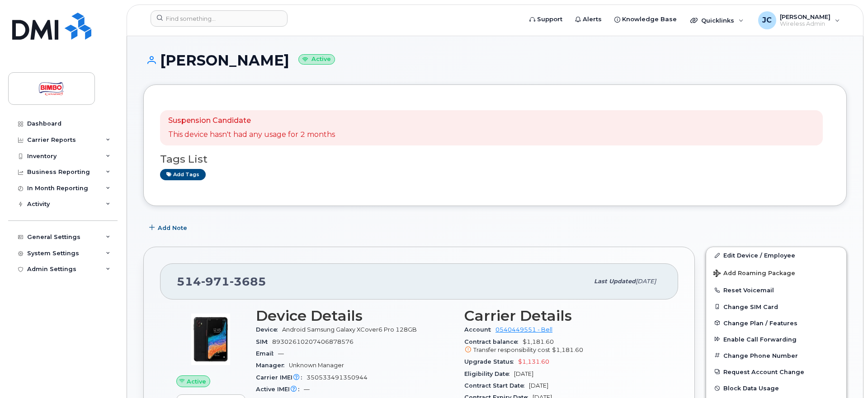 The image size is (868, 398). What do you see at coordinates (776, 389) in the screenshot?
I see `button: Block Data Usage` at bounding box center [776, 389].